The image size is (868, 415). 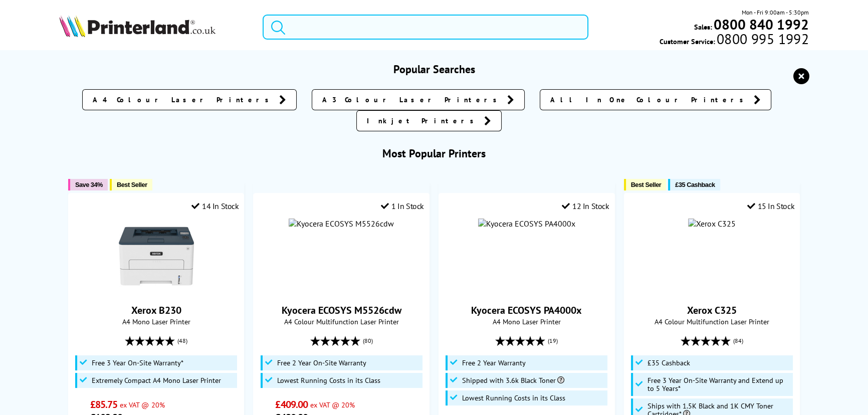 What do you see at coordinates (402, 206) in the screenshot?
I see `div: 1 In Stock` at bounding box center [402, 206].